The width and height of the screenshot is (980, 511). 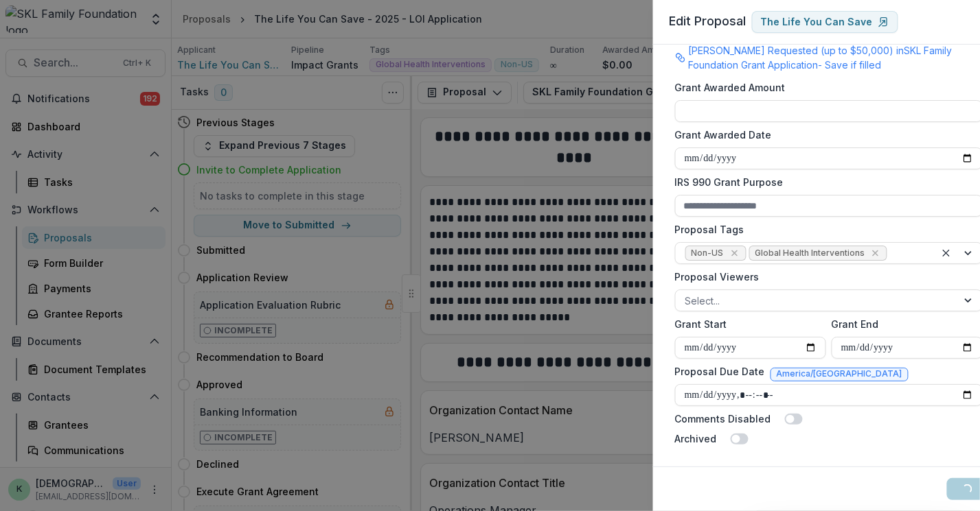 I want to click on div: Remove Global Health Interventions, so click(x=875, y=253).